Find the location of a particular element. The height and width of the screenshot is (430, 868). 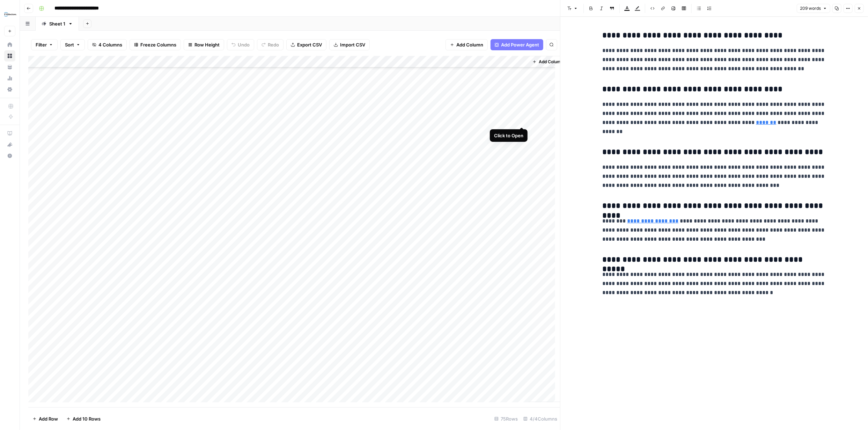

a: Home is located at coordinates (10, 45).